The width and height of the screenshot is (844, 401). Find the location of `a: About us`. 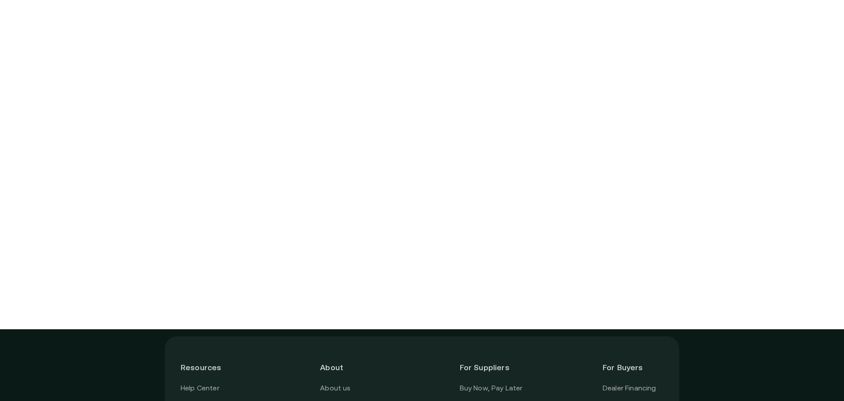

a: About us is located at coordinates (335, 388).